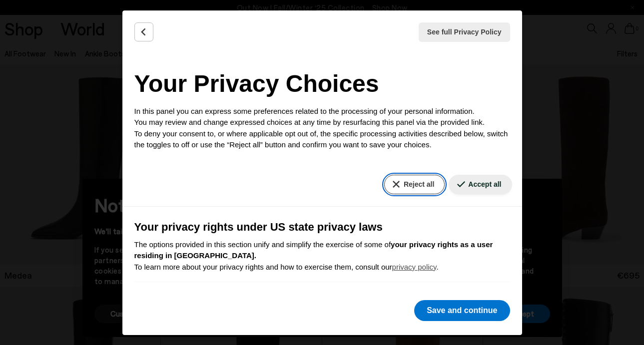 This screenshot has height=345, width=644. I want to click on a: privacy policy, so click(414, 267).